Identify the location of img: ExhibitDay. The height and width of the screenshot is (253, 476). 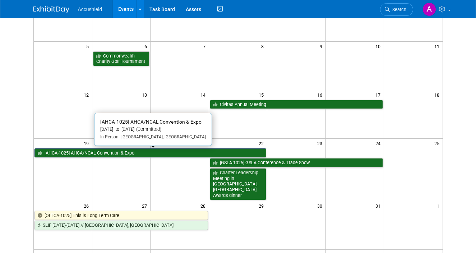
(51, 10).